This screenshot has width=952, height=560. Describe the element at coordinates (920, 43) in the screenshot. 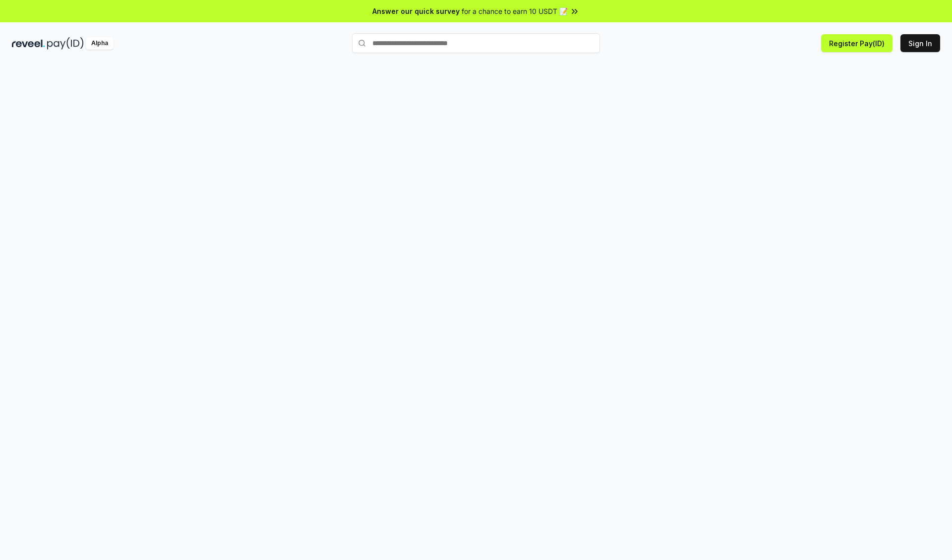

I see `button: Sign In` at that location.